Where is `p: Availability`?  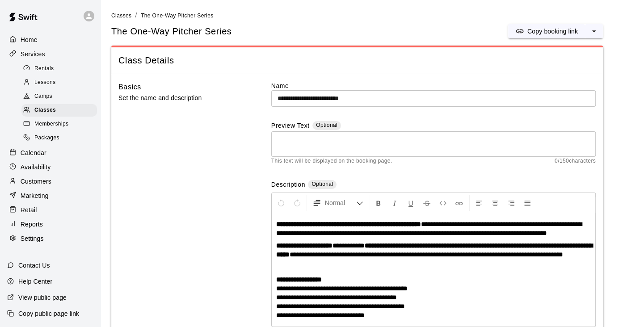 p: Availability is located at coordinates (36, 167).